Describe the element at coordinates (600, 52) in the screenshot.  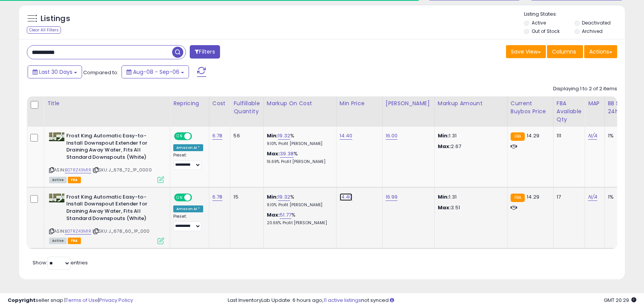
I see `button: Actions` at that location.